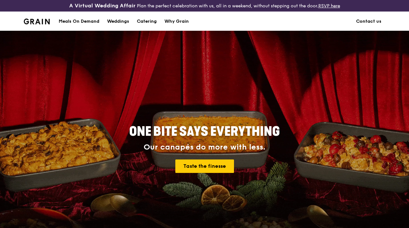 Image resolution: width=409 pixels, height=228 pixels. What do you see at coordinates (205, 6) in the screenshot?
I see `div: Plan the perfect celebration with us, all in a weekend, without stepping out the door.` at bounding box center [205, 6].